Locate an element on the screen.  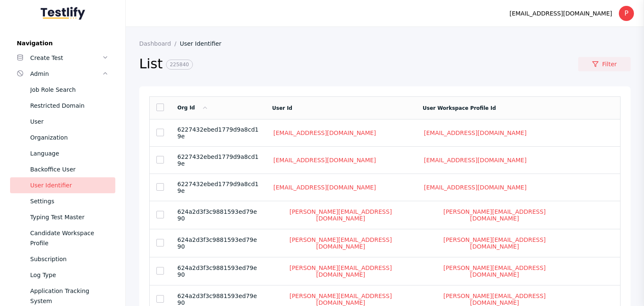
a: Backoffice User is located at coordinates (62, 170).